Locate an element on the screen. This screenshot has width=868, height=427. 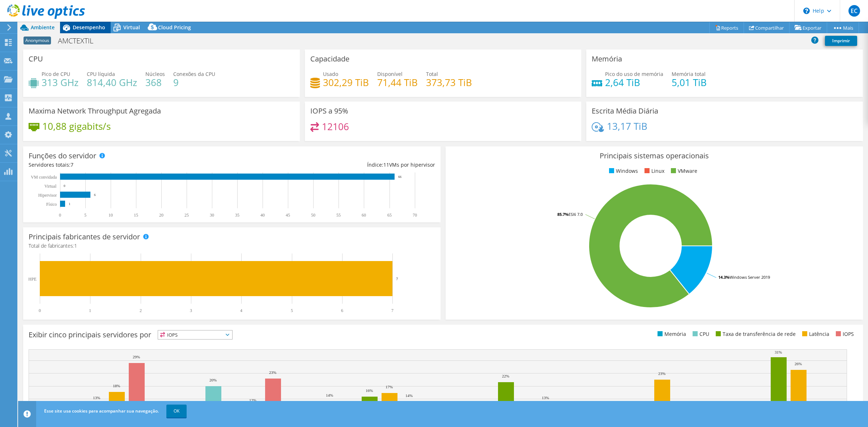
text: 3 is located at coordinates (191, 310).